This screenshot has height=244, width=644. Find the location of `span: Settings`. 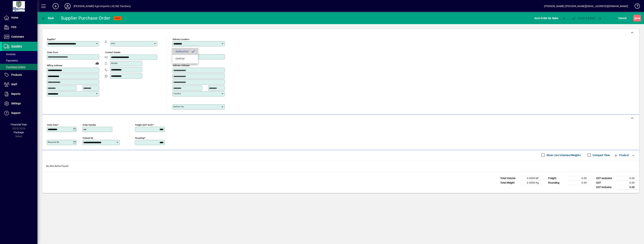

span: Settings is located at coordinates (16, 103).